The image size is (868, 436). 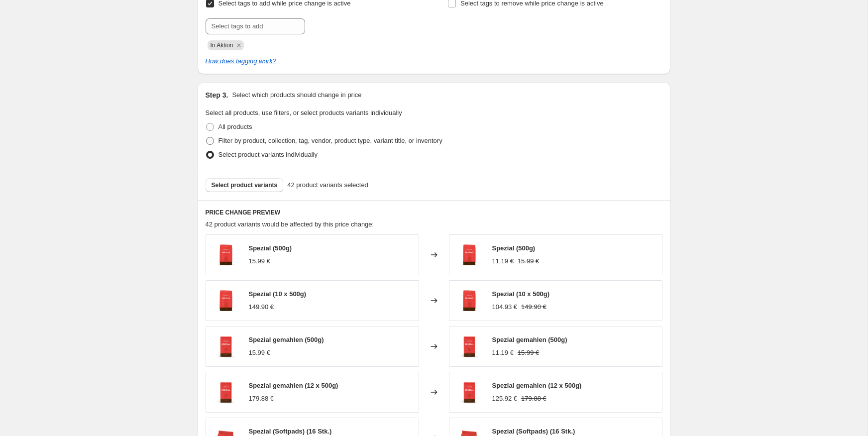 I want to click on div: 104.93 €, so click(x=505, y=307).